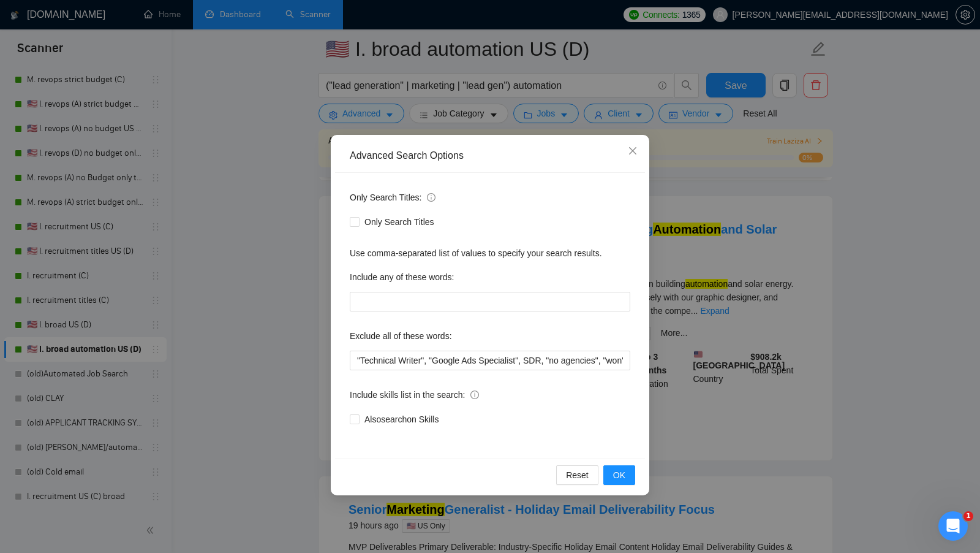 The image size is (980, 553). I want to click on div: Advanced Search Options, so click(490, 155).